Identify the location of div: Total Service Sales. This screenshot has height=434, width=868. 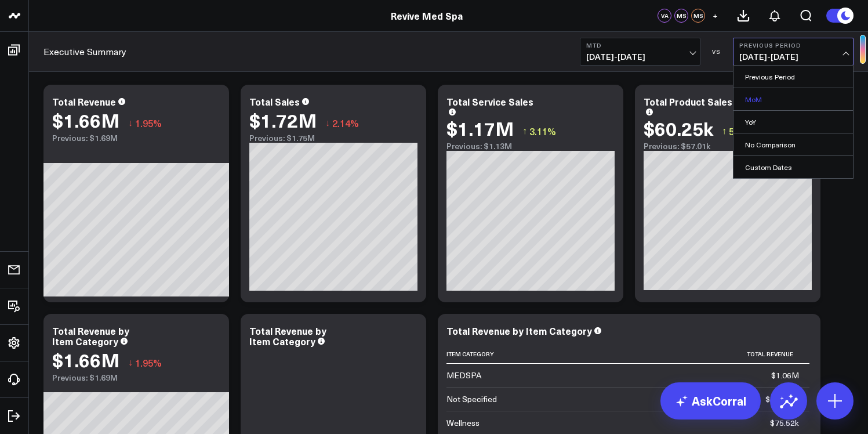
(490, 102).